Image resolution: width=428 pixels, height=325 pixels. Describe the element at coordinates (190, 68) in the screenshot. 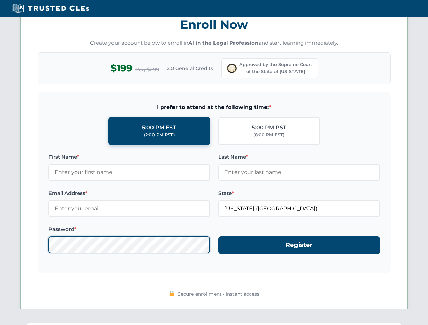

I see `span: 2.0 General Credits` at that location.